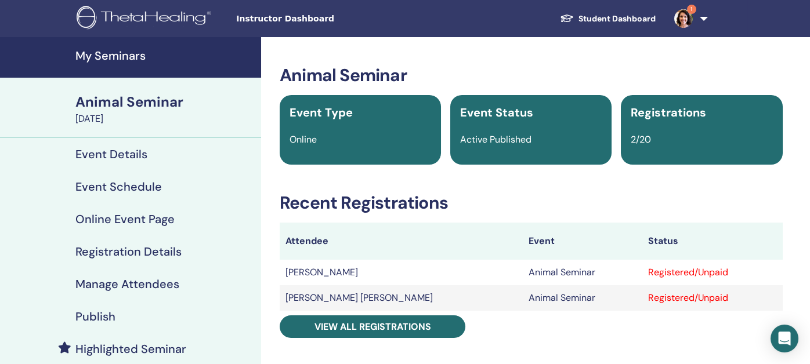 The height and width of the screenshot is (364, 810). What do you see at coordinates (582, 241) in the screenshot?
I see `th: Event` at bounding box center [582, 241].